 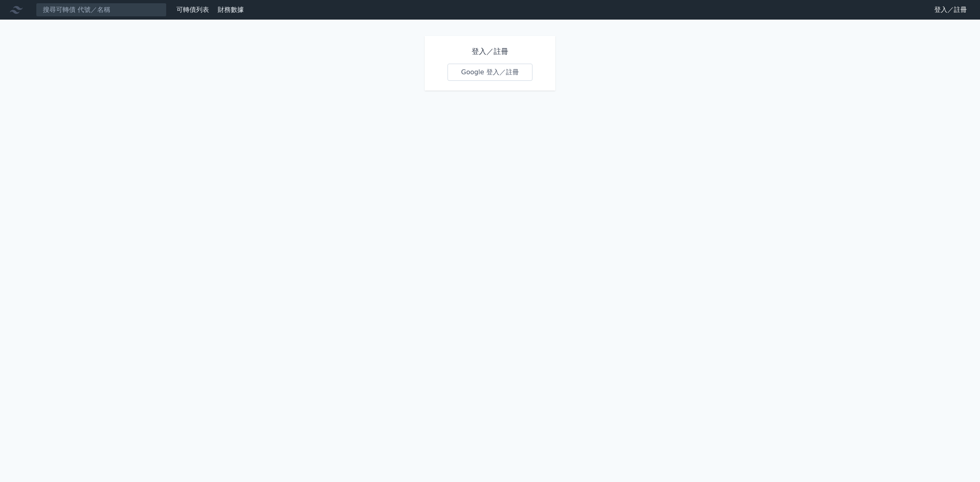 I want to click on a: 可轉債列表, so click(x=193, y=10).